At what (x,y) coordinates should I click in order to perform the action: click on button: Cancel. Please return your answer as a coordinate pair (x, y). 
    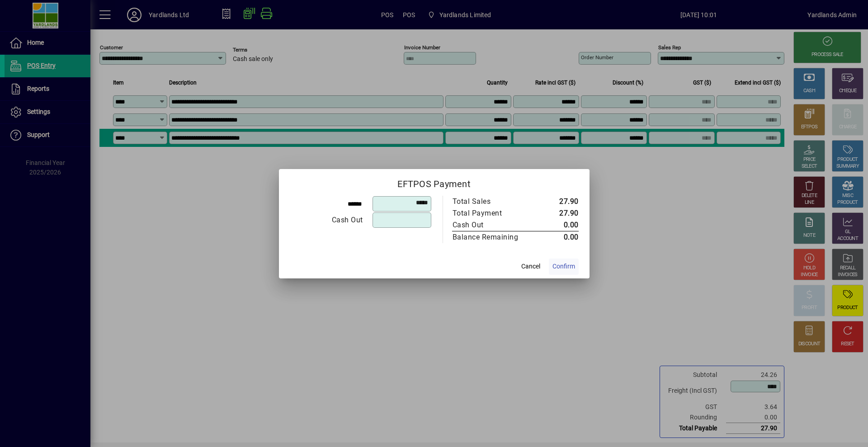
    Looking at the image, I should click on (531, 267).